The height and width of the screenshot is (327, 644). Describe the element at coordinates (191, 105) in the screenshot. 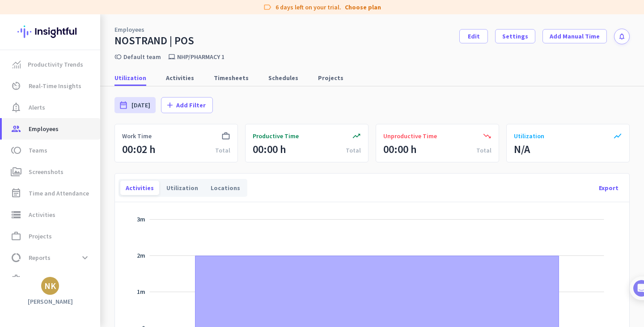

I see `span: Add Filter` at that location.